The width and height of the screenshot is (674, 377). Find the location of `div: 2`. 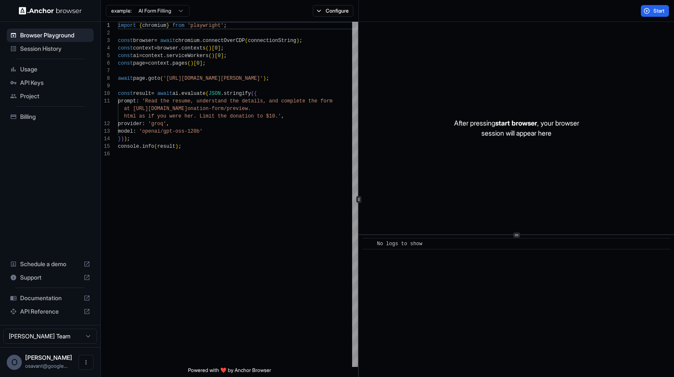

div: 2 is located at coordinates (105, 33).